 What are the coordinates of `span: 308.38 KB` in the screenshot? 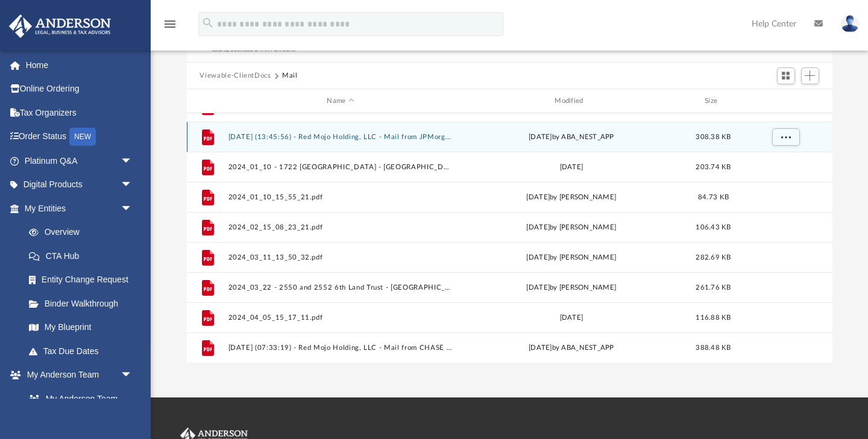 It's located at (713, 137).